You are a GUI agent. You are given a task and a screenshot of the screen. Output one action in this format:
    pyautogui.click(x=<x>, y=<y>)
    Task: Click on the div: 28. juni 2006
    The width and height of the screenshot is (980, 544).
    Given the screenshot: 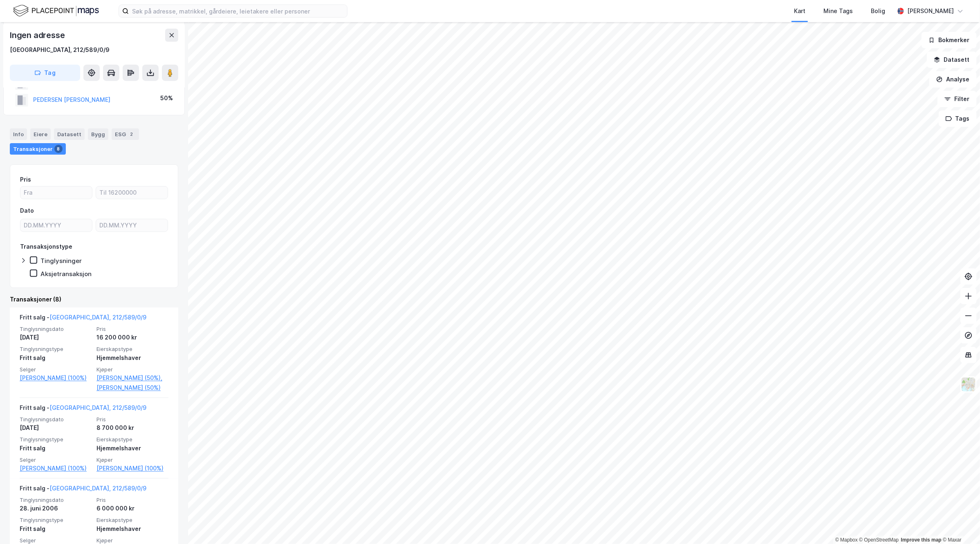 What is the action you would take?
    pyautogui.click(x=56, y=509)
    